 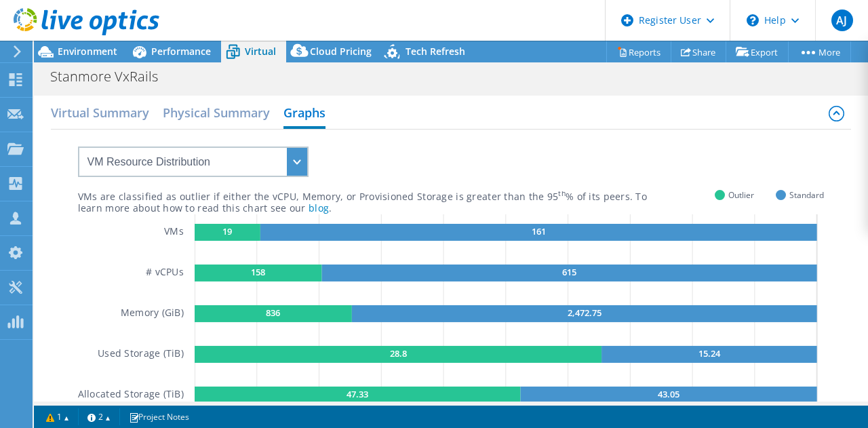 I want to click on span: AJ, so click(x=842, y=21).